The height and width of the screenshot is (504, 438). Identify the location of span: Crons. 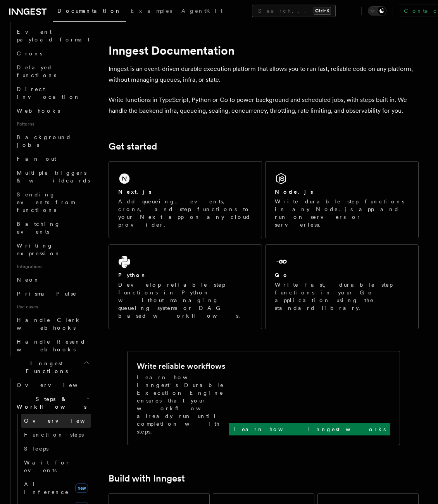
(29, 54).